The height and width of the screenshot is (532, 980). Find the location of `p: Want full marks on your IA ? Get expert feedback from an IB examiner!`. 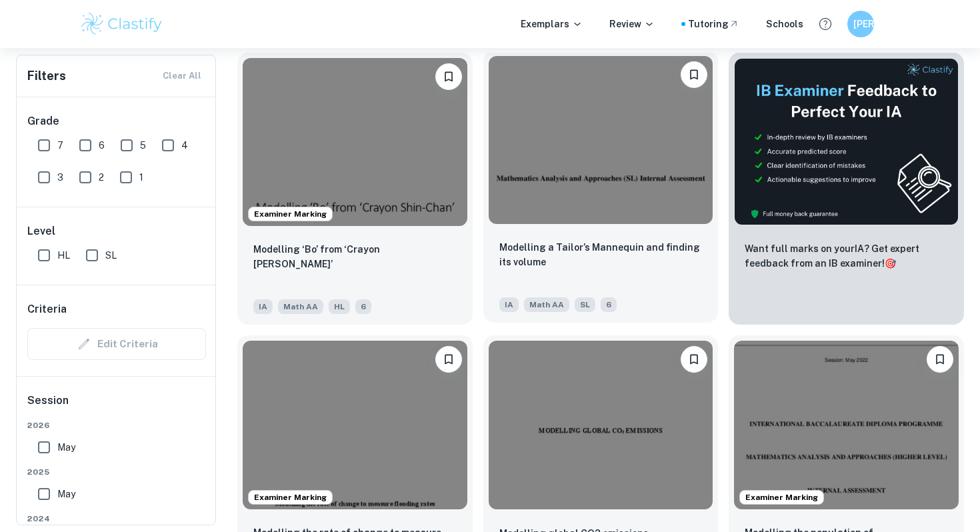

p: Want full marks on your IA ? Get expert feedback from an IB examiner! is located at coordinates (846, 256).